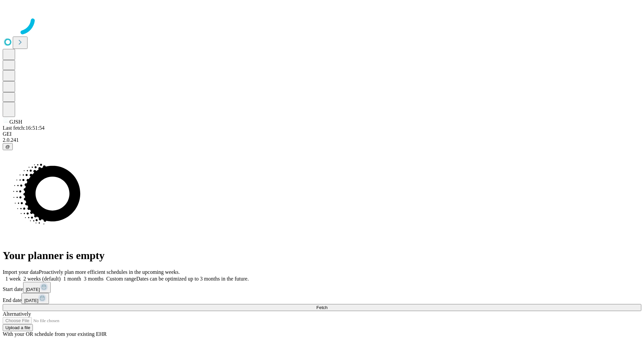 The height and width of the screenshot is (362, 644). Describe the element at coordinates (109, 272) in the screenshot. I see `span: Proactively plan more efficient schedules in the upcoming weeks.` at that location.